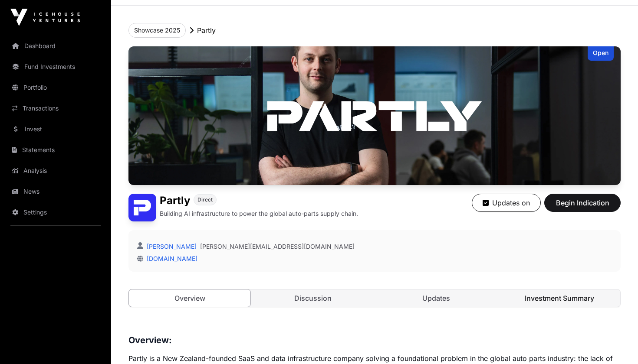  I want to click on a: Begin Indication, so click(582, 207).